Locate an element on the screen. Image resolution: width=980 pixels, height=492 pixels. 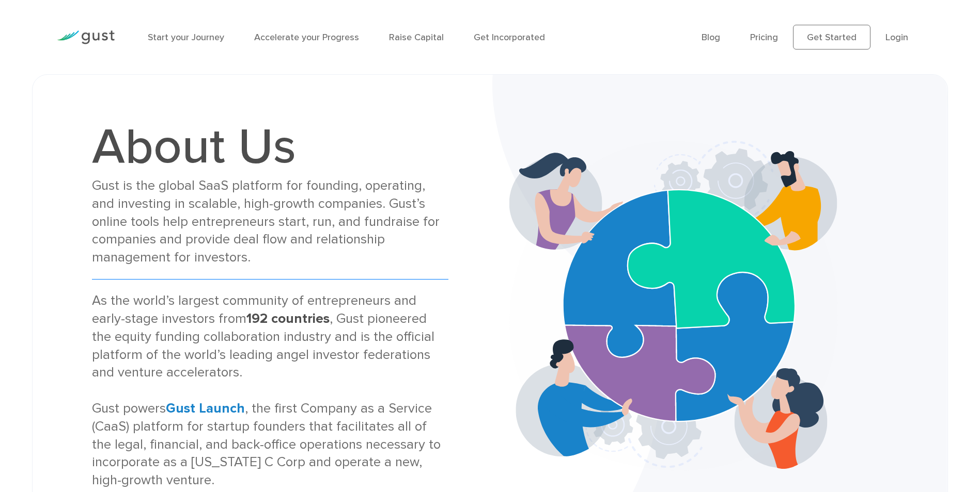
strong: 192 countries is located at coordinates (288, 319).